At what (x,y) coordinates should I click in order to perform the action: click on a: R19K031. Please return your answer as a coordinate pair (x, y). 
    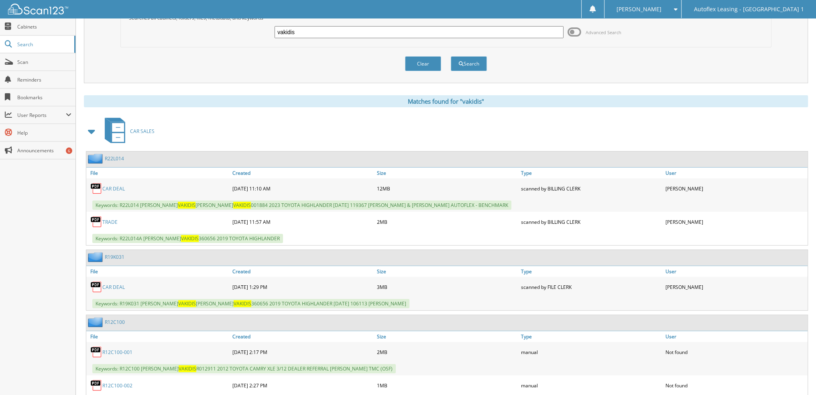
    Looking at the image, I should click on (114, 257).